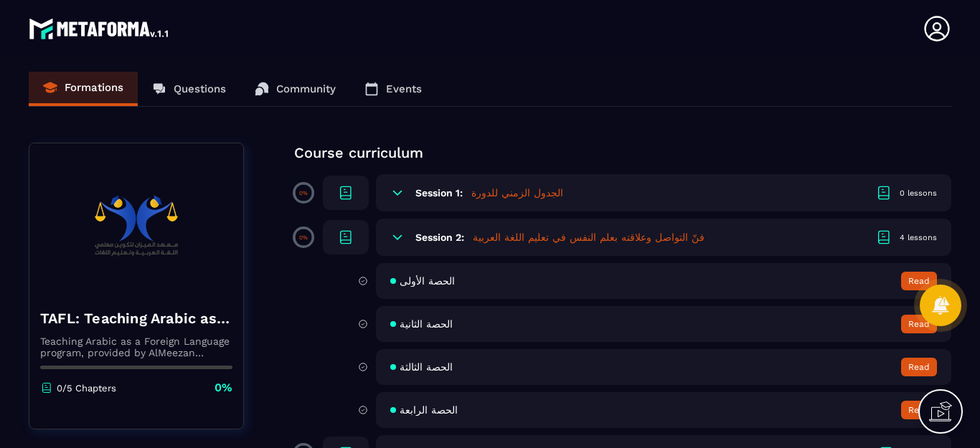 This screenshot has width=980, height=448. What do you see at coordinates (427, 281) in the screenshot?
I see `span: الحصة الأولى` at bounding box center [427, 281].